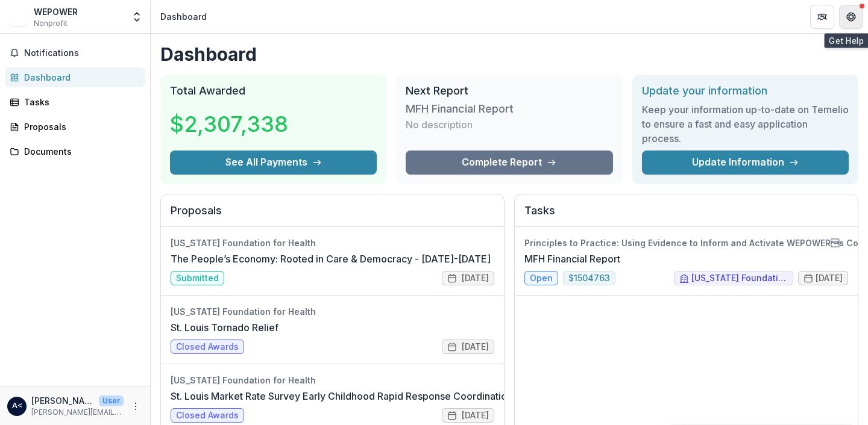  I want to click on a: Proposals, so click(75, 126).